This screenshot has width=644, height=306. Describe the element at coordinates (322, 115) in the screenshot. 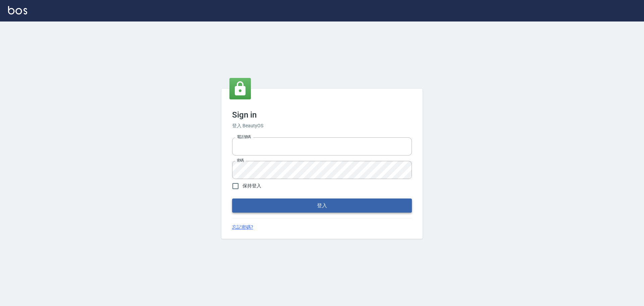

I see `h3: Sign in` at that location.